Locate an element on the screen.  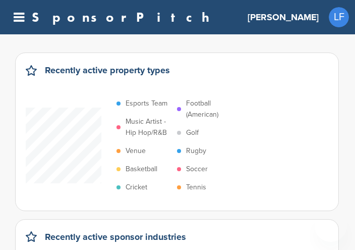
p: Cricket is located at coordinates (136, 187).